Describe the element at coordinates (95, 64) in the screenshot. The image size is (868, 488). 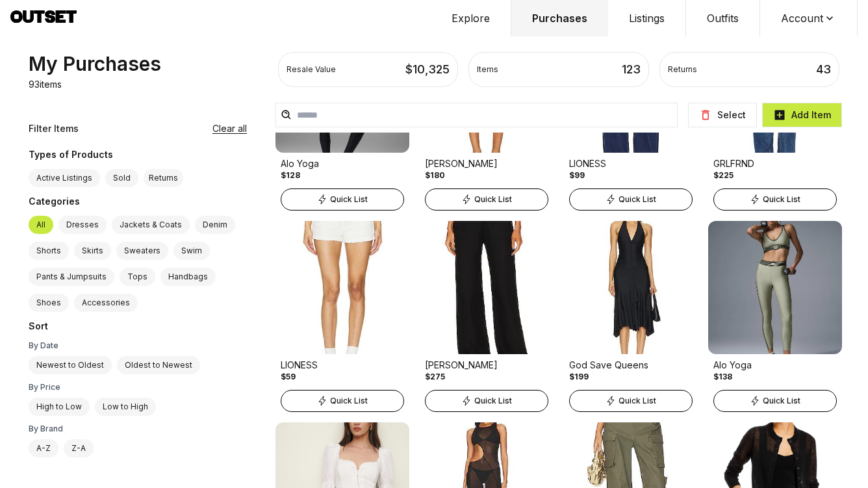
I see `div: My Purchases` at that location.